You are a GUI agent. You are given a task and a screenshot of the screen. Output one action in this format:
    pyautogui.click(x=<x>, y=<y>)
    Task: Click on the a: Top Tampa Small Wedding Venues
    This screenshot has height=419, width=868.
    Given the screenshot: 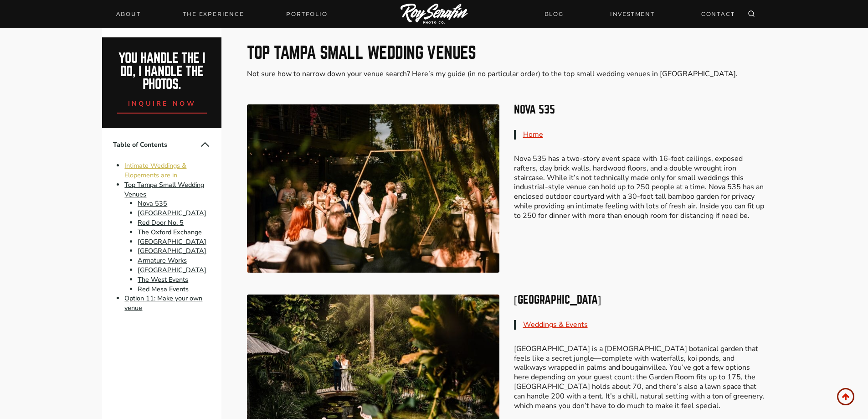 What is the action you would take?
    pyautogui.click(x=164, y=189)
    